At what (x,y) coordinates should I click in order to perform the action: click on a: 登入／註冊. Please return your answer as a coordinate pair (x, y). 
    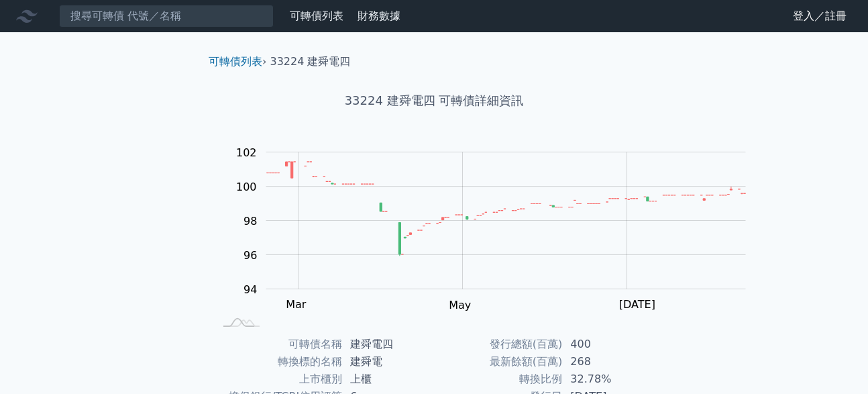
    Looking at the image, I should click on (820, 16).